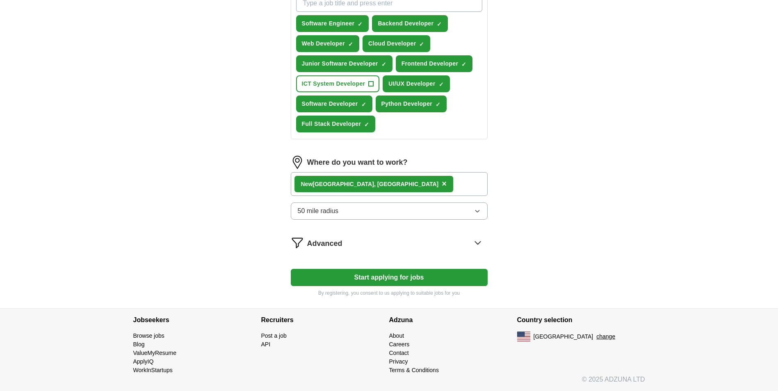 Image resolution: width=778 pixels, height=391 pixels. Describe the element at coordinates (139, 344) in the screenshot. I see `a: Blog` at that location.